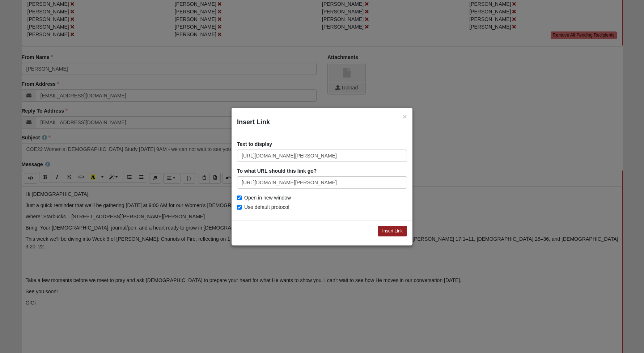 The image size is (644, 353). I want to click on label: Use default protocol, so click(263, 207).